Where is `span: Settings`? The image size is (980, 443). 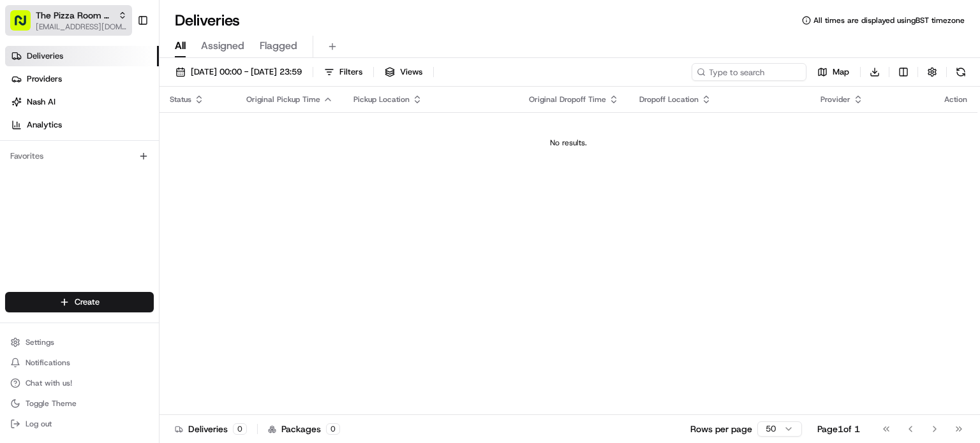
span: Settings is located at coordinates (40, 342).